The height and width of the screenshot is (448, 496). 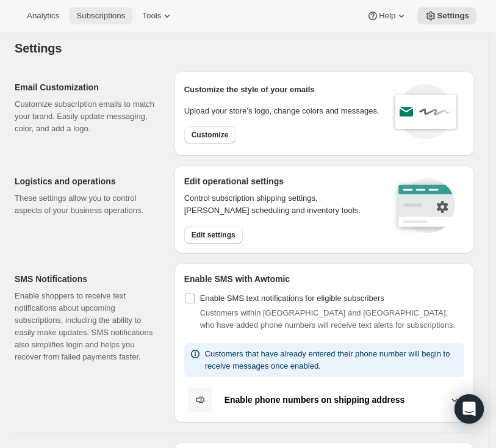 What do you see at coordinates (85, 326) in the screenshot?
I see `p: Enable shoppers to receive text notifications about upcoming subscriptions, including the ability...` at bounding box center [85, 326].